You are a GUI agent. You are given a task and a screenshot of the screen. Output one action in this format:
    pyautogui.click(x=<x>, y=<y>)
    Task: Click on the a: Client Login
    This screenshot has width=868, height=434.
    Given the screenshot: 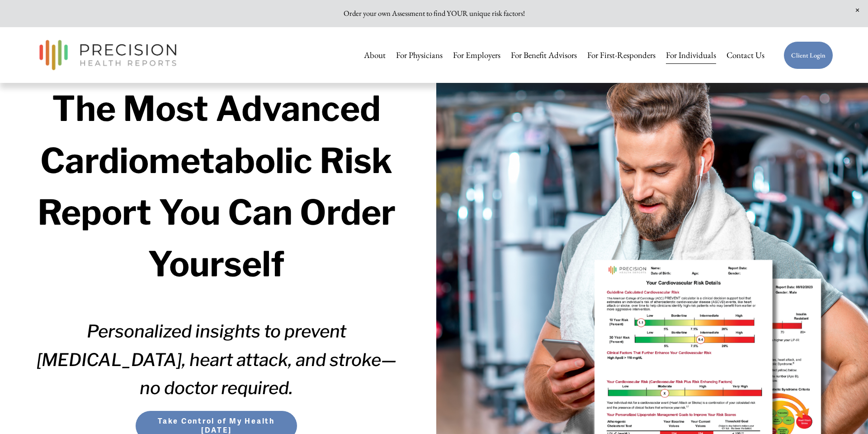 What is the action you would take?
    pyautogui.click(x=808, y=55)
    